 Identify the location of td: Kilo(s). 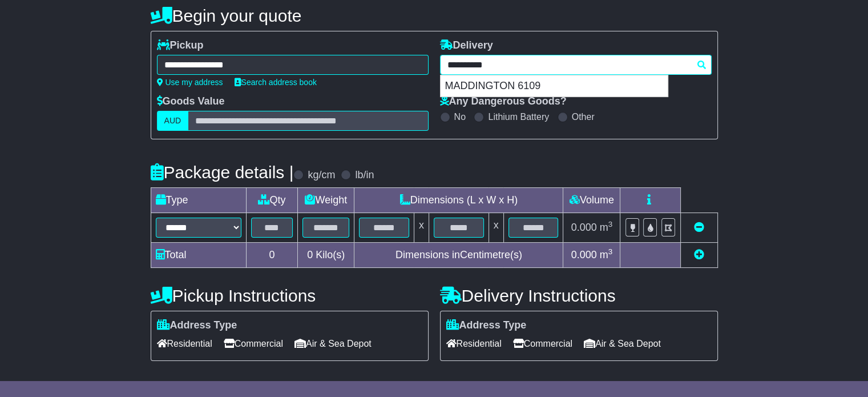
(326, 255).